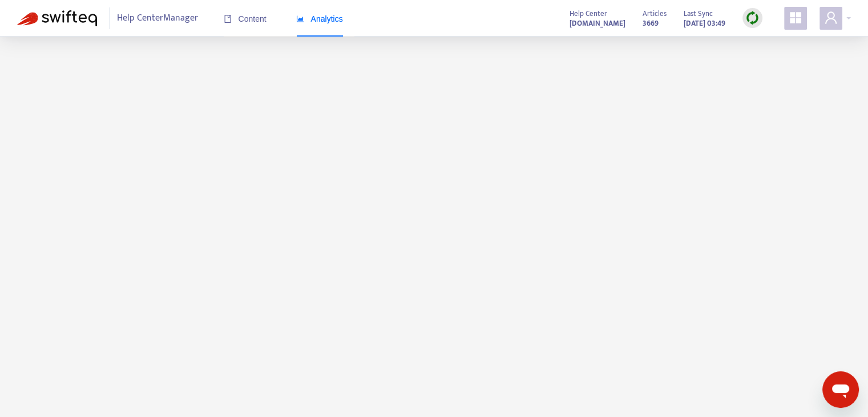  Describe the element at coordinates (698, 14) in the screenshot. I see `span: Last Sync` at that location.